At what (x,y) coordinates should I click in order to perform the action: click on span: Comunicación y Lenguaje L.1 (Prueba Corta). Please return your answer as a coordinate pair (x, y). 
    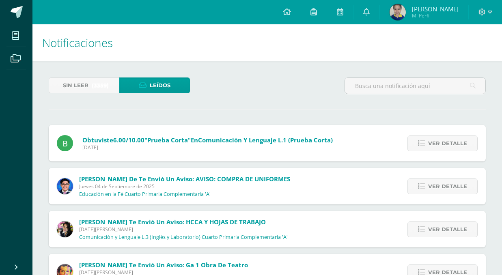
    Looking at the image, I should click on (266, 140).